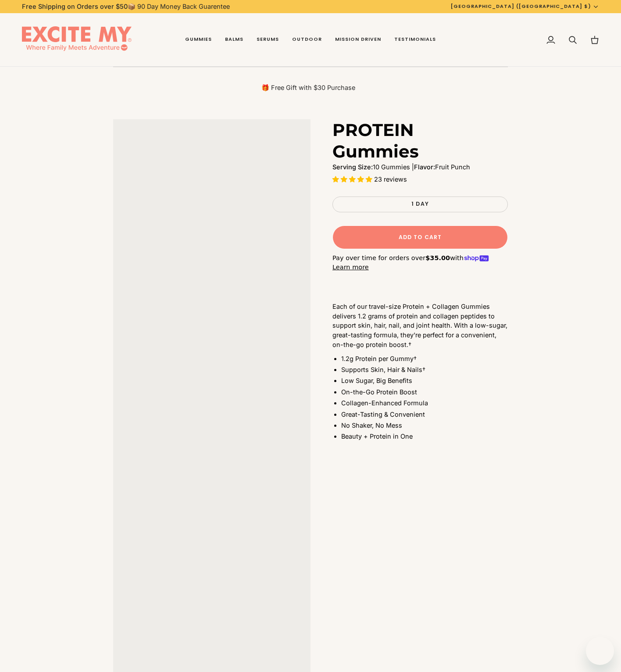  What do you see at coordinates (308, 87) in the screenshot?
I see `p: 🎁 Free Gift with $30 Purchase` at bounding box center [308, 87].